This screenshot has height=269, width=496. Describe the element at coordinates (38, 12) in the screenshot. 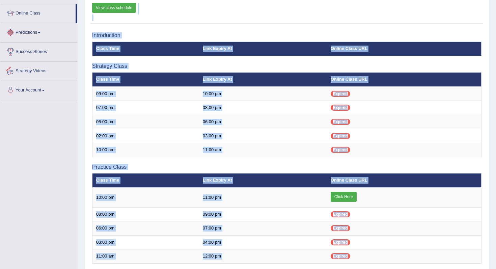

I see `a: Online Class` at that location.